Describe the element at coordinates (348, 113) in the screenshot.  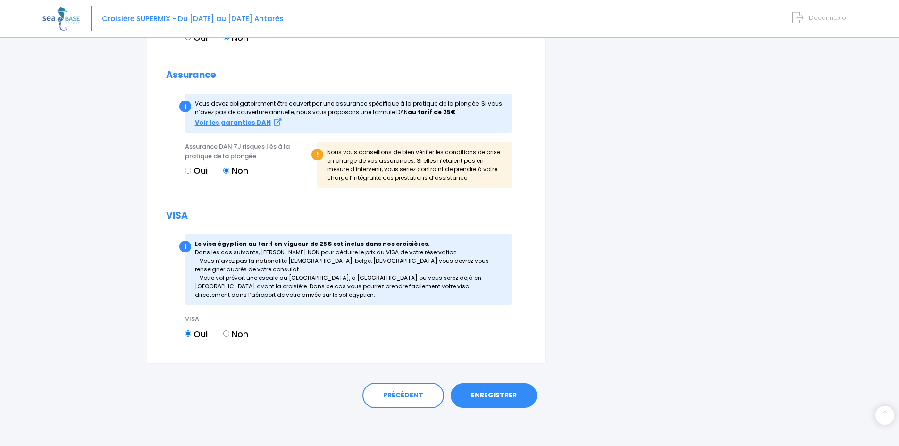
I see `div: Vous devez obligatoirement être couvert par une assurance spécifique à la pratique de la plong...` at that location.